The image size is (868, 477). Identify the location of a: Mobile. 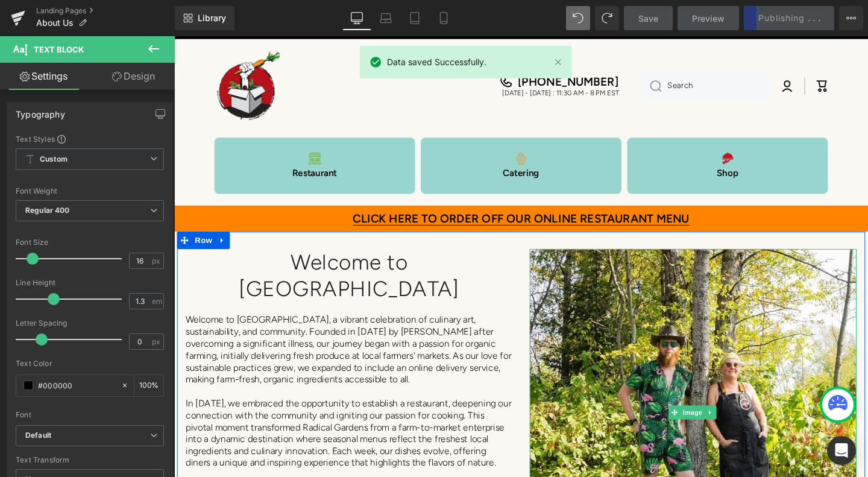
(444, 18).